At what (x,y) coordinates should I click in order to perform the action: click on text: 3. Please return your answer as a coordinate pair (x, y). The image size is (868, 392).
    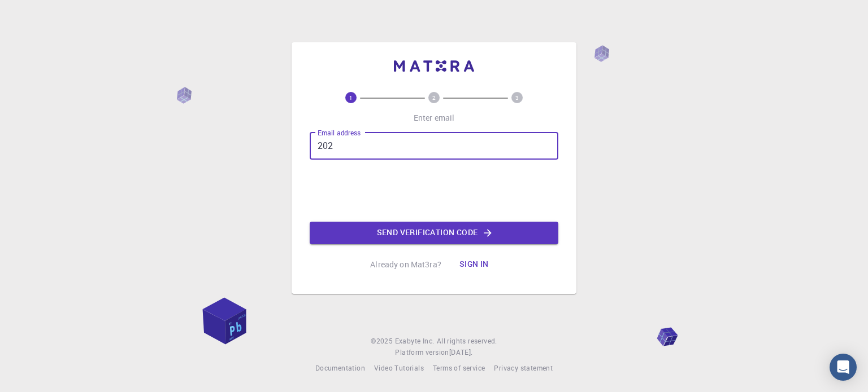
    Looking at the image, I should click on (517, 98).